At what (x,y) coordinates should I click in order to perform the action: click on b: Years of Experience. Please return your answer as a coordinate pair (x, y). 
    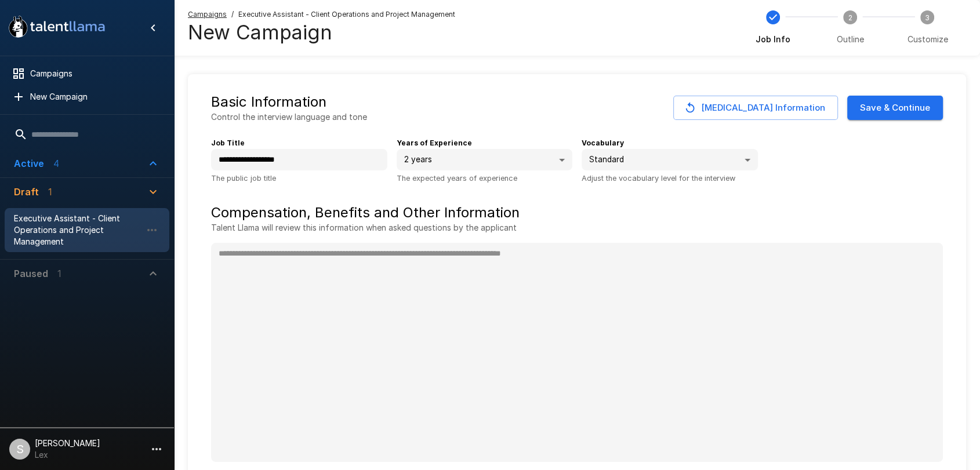
    Looking at the image, I should click on (434, 143).